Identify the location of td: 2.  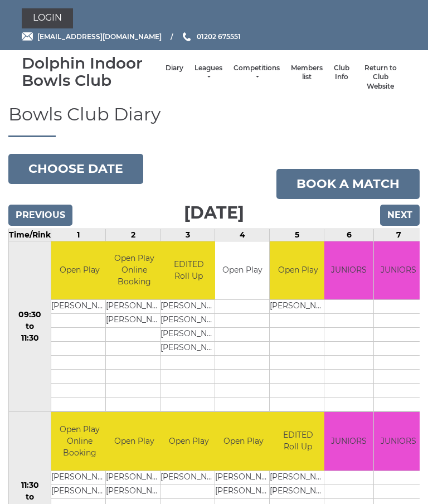
(133, 235).